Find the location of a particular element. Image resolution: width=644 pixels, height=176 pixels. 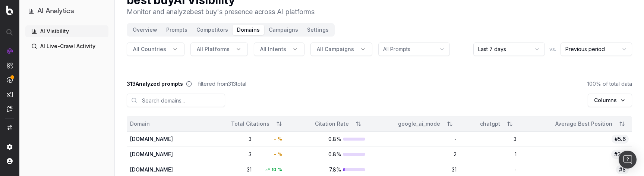

span: filtered from 313 total is located at coordinates (222, 84).